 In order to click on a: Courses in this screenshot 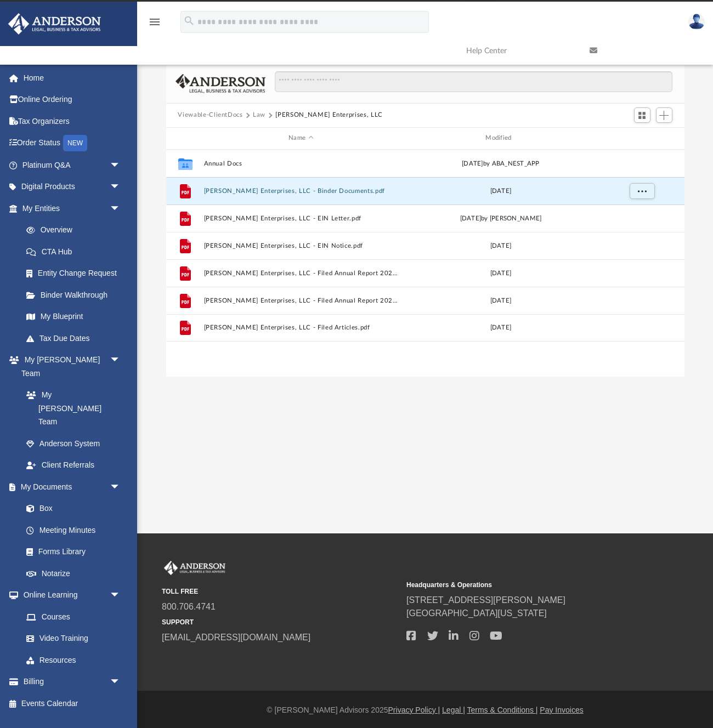, I will do `click(74, 617)`.